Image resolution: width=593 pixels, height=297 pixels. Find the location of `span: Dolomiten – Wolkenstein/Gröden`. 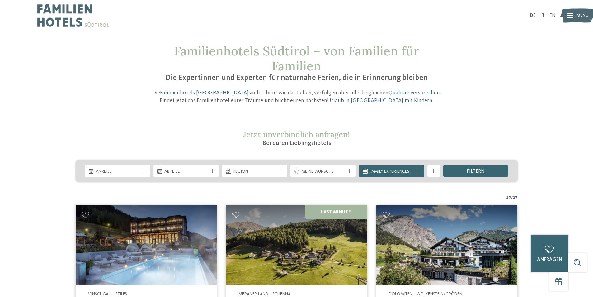

span: Dolomiten – Wolkenstein/Gröden is located at coordinates (426, 294).